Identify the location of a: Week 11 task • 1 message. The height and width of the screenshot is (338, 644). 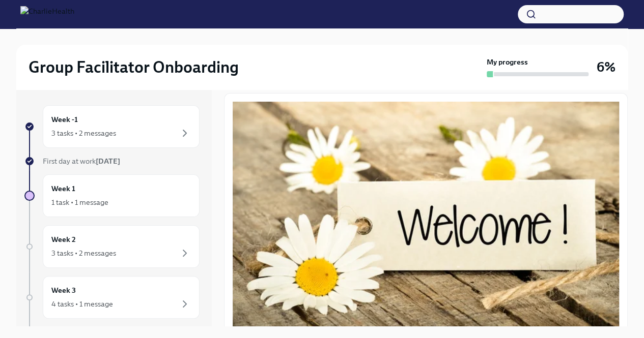
(112, 196).